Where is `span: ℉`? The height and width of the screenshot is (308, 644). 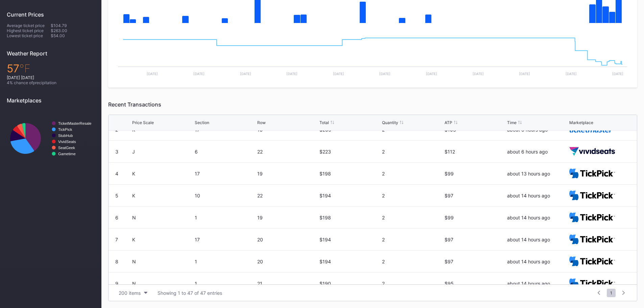 span: ℉ is located at coordinates (25, 69).